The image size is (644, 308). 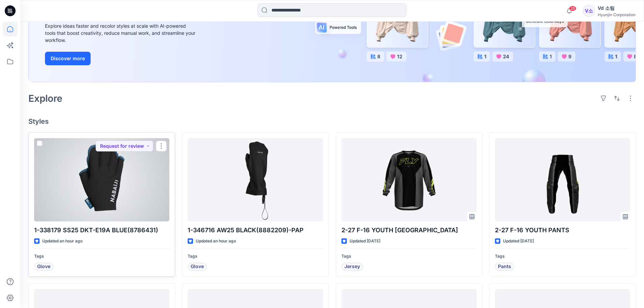 What do you see at coordinates (121, 59) in the screenshot?
I see `a: Discover more` at bounding box center [121, 59].